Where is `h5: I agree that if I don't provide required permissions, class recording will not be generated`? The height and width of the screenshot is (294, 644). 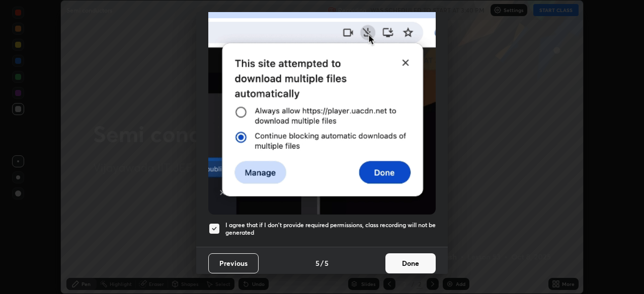 h5: I agree that if I don't provide required permissions, class recording will not be generated is located at coordinates (331, 229).